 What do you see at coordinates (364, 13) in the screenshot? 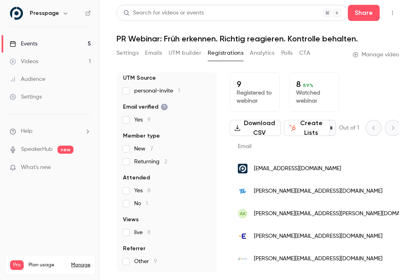
I see `button: Share` at bounding box center [364, 13].